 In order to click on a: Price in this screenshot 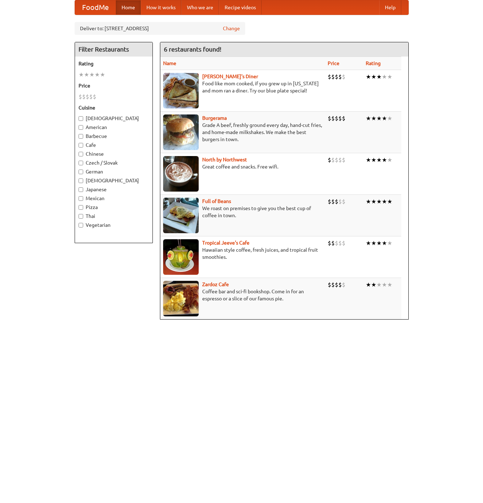, I will do `click(333, 63)`.